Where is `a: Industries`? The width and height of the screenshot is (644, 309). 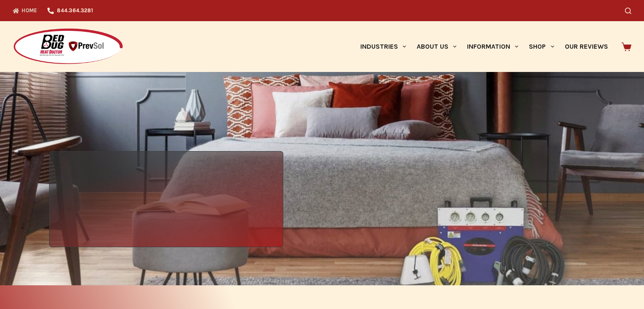
a: Industries is located at coordinates (383, 47).